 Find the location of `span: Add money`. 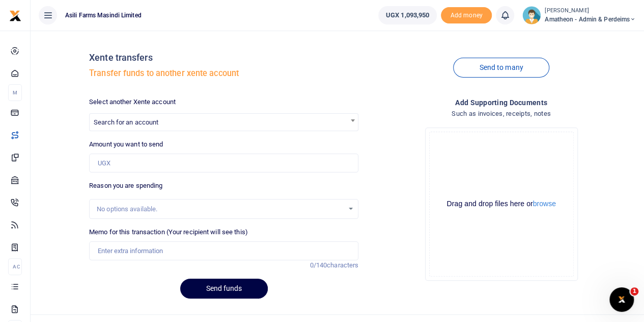

span: Add money is located at coordinates (467, 15).